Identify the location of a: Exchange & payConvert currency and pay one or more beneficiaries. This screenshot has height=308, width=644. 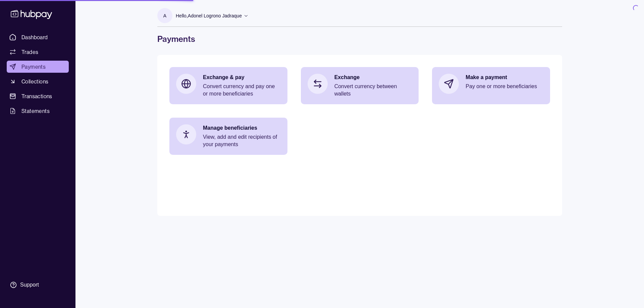
(228, 85).